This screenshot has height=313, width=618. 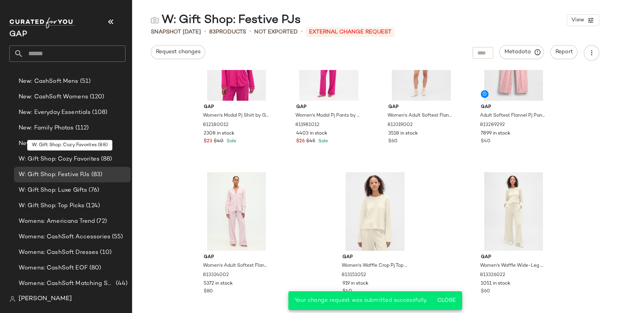 I want to click on span: Adult Softest Flannel Pj Pants by Gap Red Stripe Size S, so click(x=513, y=116).